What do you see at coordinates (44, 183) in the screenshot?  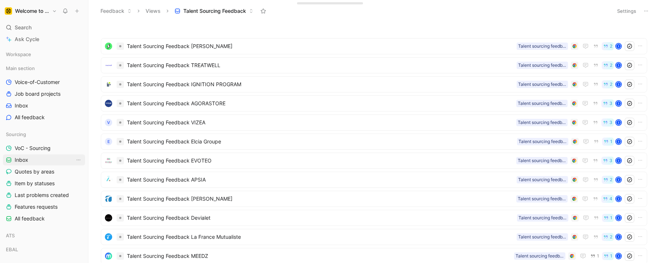 I see `a: Item by statuses` at bounding box center [44, 183].